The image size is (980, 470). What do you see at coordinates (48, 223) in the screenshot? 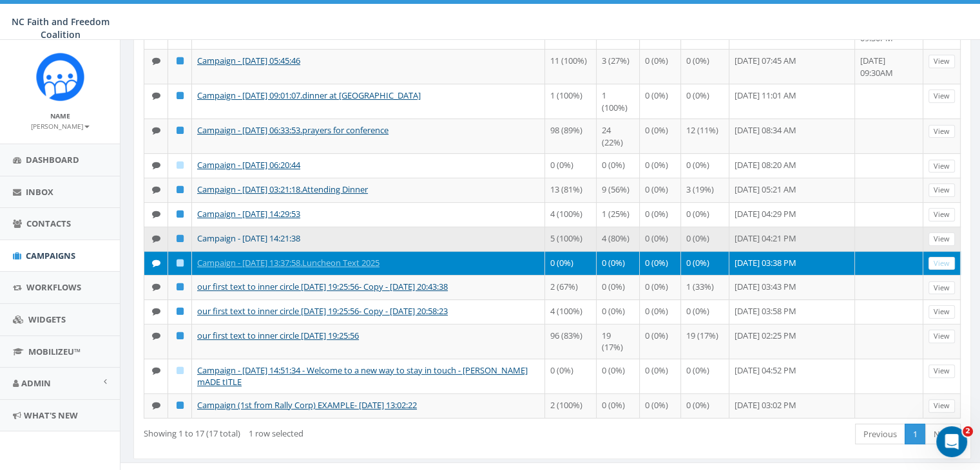
I see `span: Contacts` at bounding box center [48, 223].